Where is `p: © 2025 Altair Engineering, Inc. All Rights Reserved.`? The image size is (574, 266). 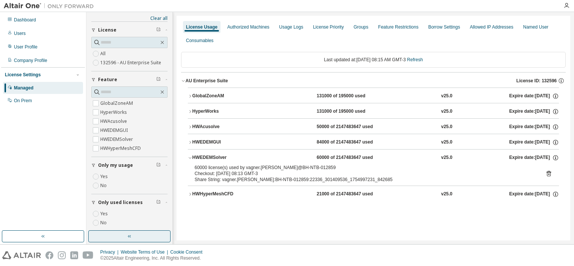
p: © 2025 Altair Engineering, Inc. All Rights Reserved. is located at coordinates (154, 258).